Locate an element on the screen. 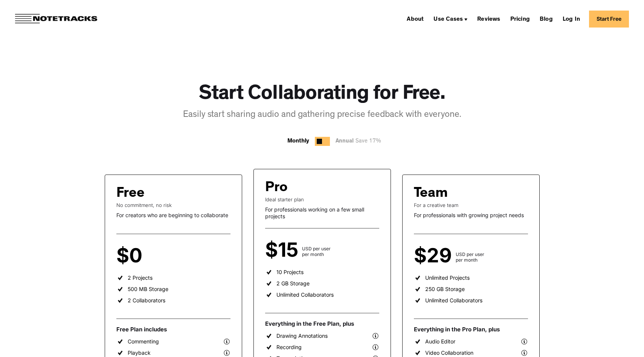 Image resolution: width=644 pixels, height=357 pixels. a: About is located at coordinates (415, 19).